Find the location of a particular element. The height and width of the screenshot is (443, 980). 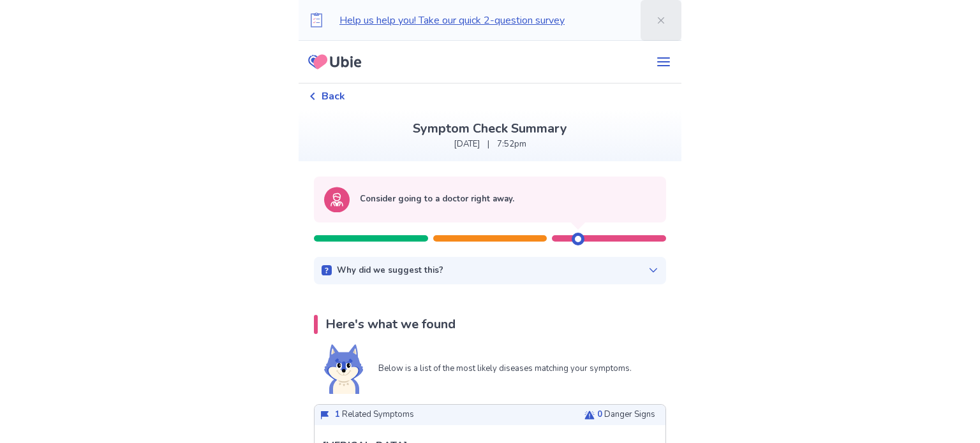

span: Back is located at coordinates (333, 96).